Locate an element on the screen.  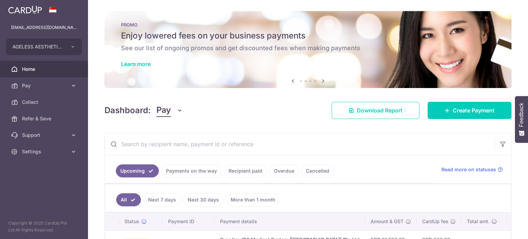
a: More than 1 month is located at coordinates (253, 200).